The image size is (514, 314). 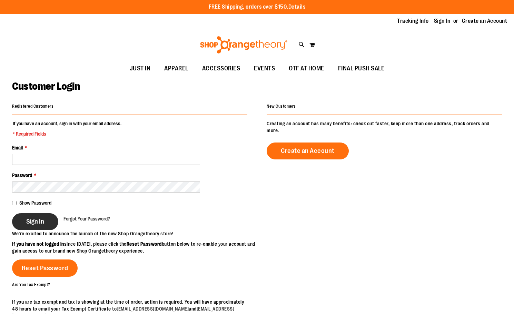 I want to click on span: APPAREL, so click(x=176, y=68).